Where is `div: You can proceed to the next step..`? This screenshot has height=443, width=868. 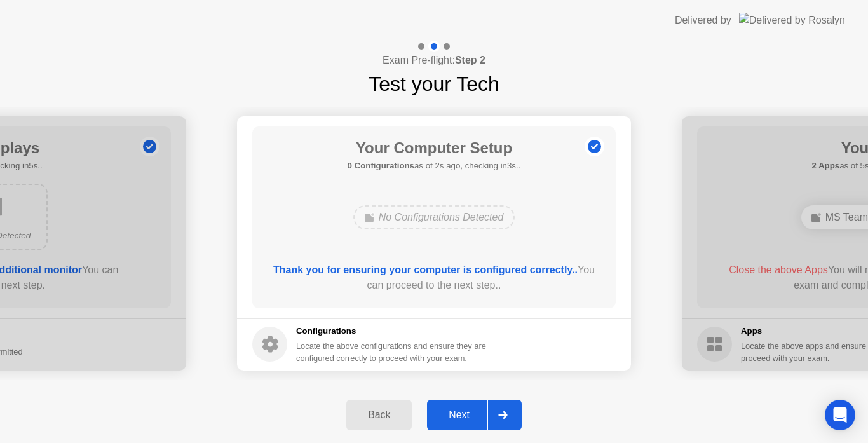 div: You can proceed to the next step.. is located at coordinates (434, 278).